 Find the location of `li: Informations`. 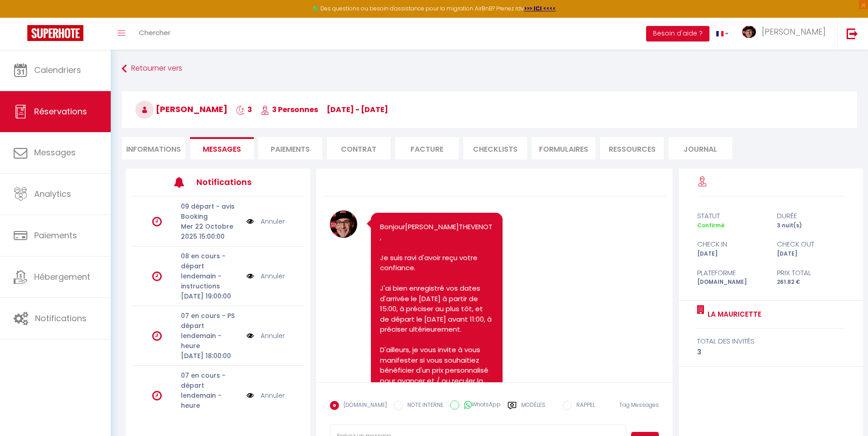

li: Informations is located at coordinates (153, 148).